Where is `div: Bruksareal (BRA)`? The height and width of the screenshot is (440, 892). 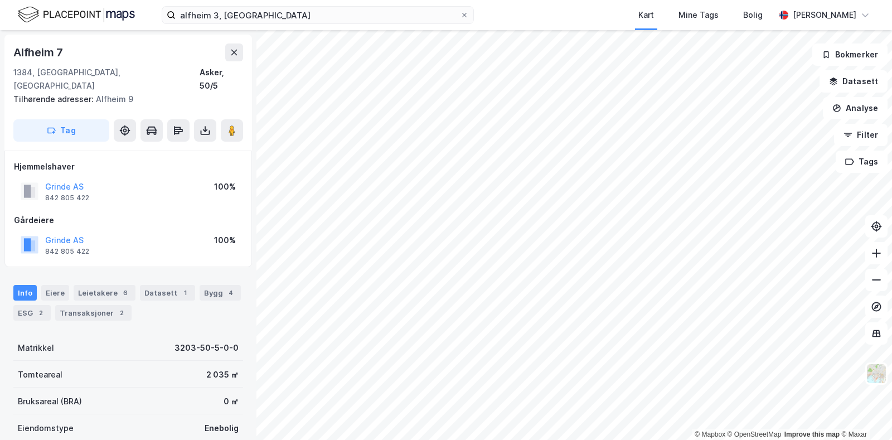 div: Bruksareal (BRA) is located at coordinates (50, 402).